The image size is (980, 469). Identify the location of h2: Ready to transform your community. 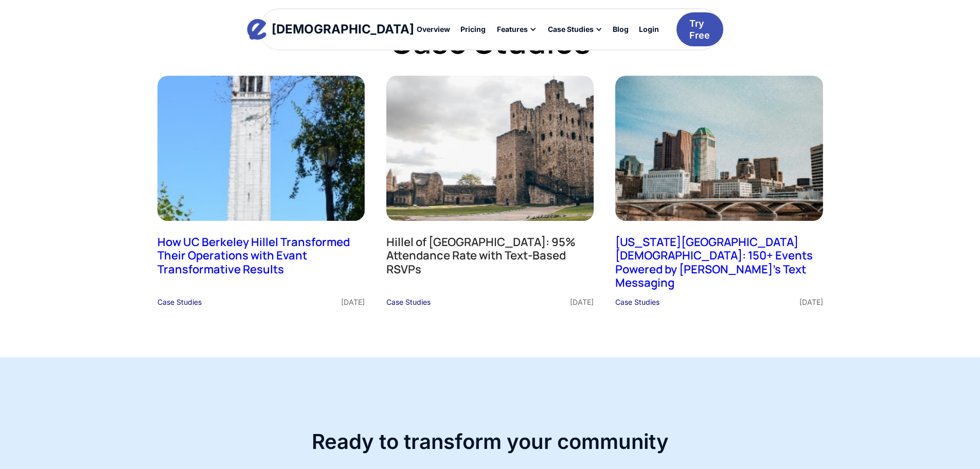
(490, 441).